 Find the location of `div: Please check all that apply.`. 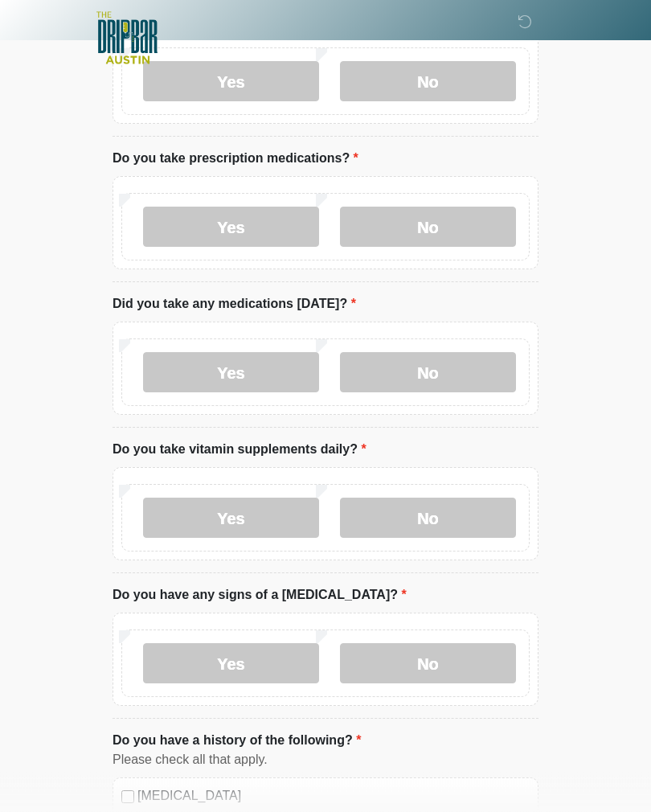

div: Please check all that apply. is located at coordinates (326, 760).